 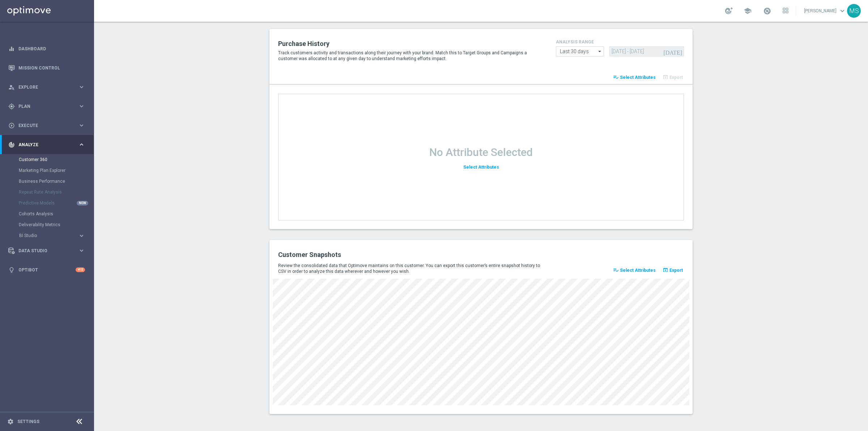 I want to click on span: BI Studio, so click(x=45, y=236).